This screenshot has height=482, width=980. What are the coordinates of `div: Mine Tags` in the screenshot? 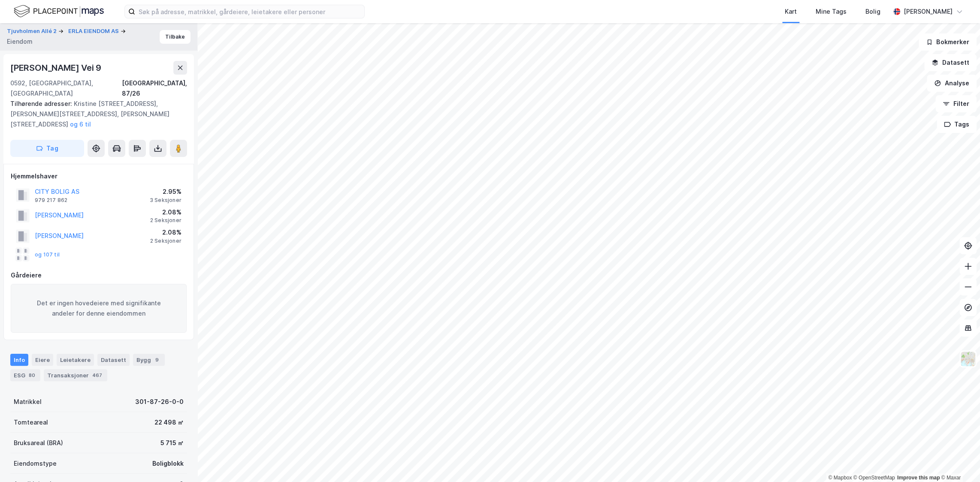 It's located at (831, 12).